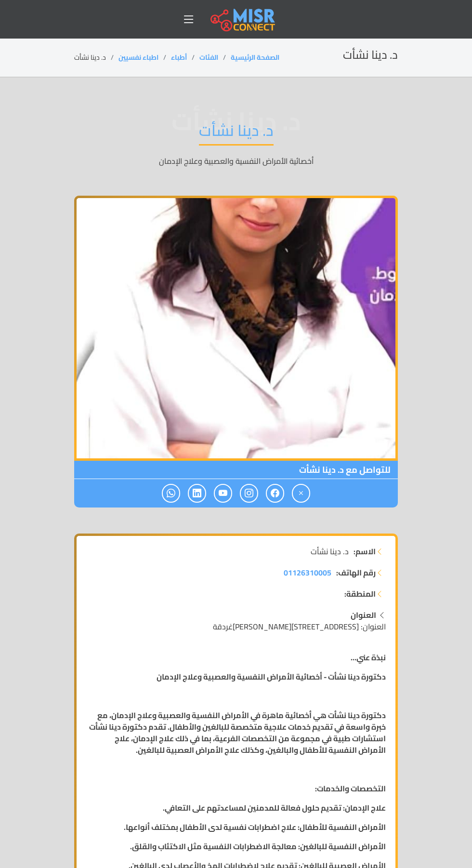  Describe the element at coordinates (360, 593) in the screenshot. I see `strong: المنطقة:` at that location.